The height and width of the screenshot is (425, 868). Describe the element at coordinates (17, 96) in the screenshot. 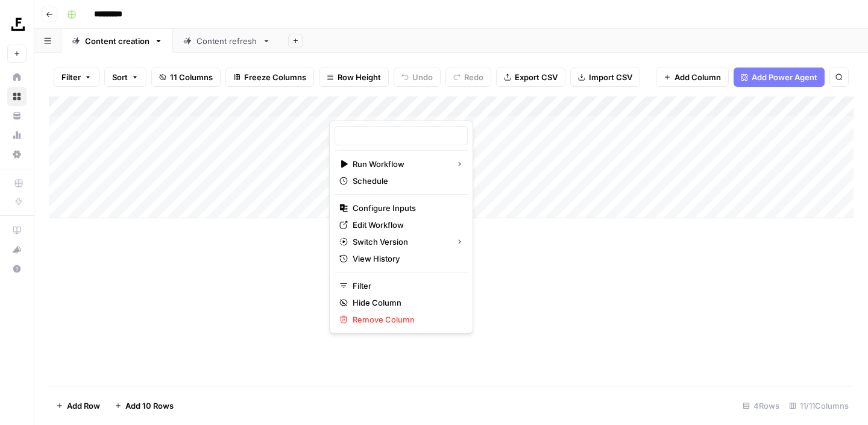

I see `a: Browse` at that location.